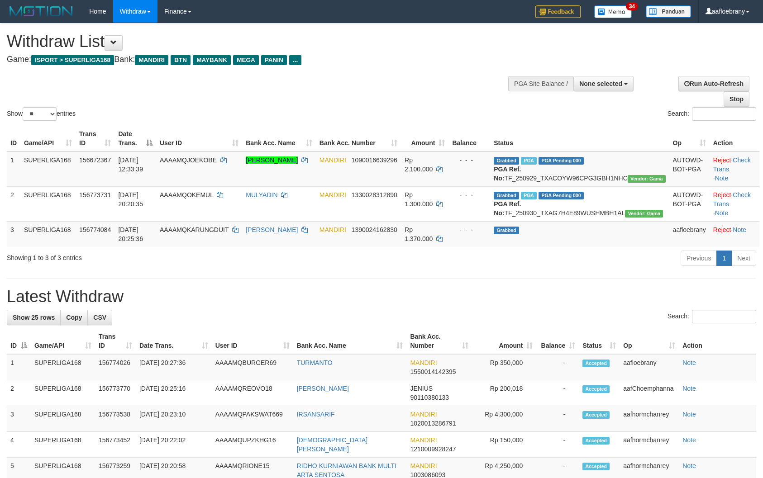 This screenshot has width=763, height=478. What do you see at coordinates (253, 445) in the screenshot?
I see `td: AAAAMQUPZKHG16` at bounding box center [253, 445].